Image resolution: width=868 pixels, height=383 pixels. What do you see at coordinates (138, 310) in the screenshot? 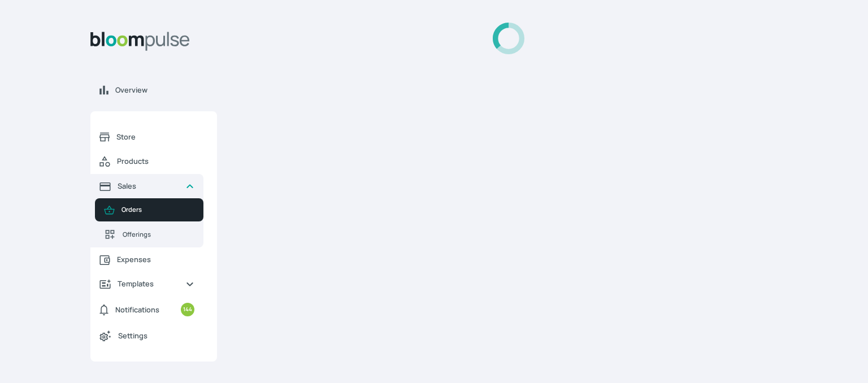
I see `span: Notifications` at bounding box center [138, 310].